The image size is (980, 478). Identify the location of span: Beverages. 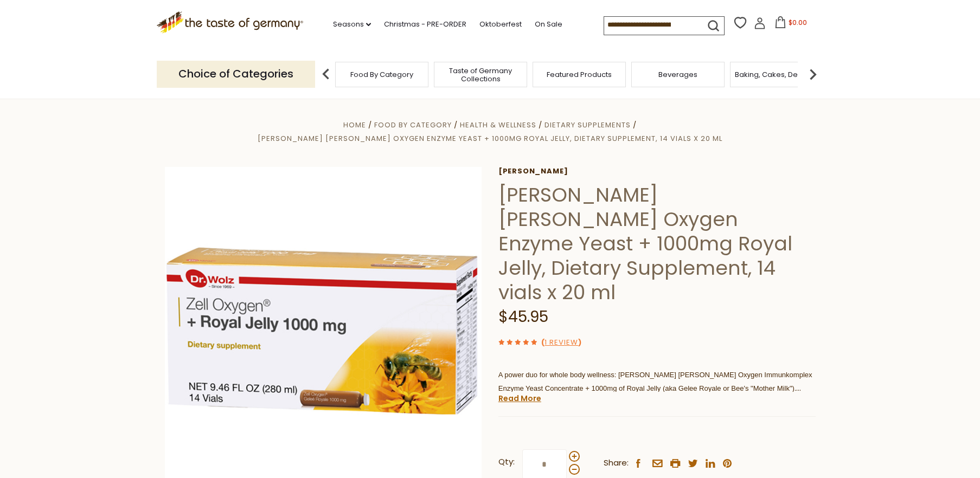
(677, 74).